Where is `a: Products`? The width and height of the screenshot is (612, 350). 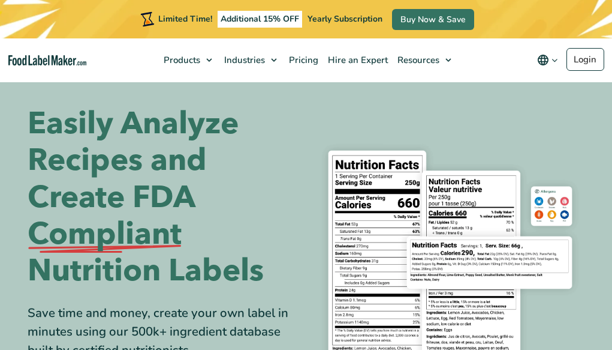 a: Products is located at coordinates (188, 60).